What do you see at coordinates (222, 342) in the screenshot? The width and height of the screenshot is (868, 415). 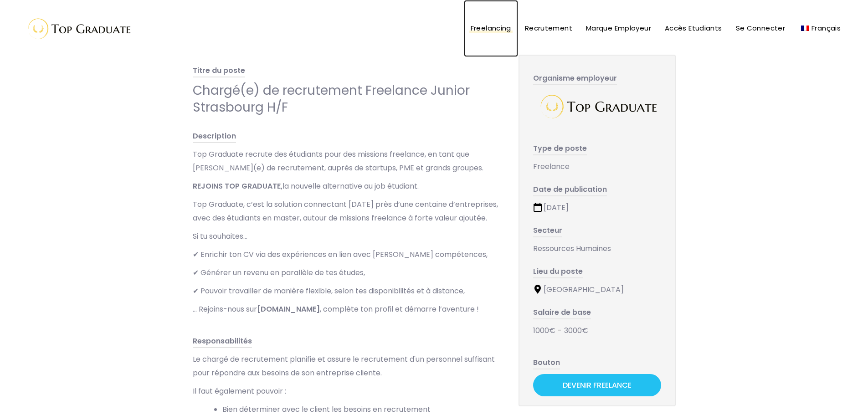 I see `span: Responsabilités` at bounding box center [222, 342].